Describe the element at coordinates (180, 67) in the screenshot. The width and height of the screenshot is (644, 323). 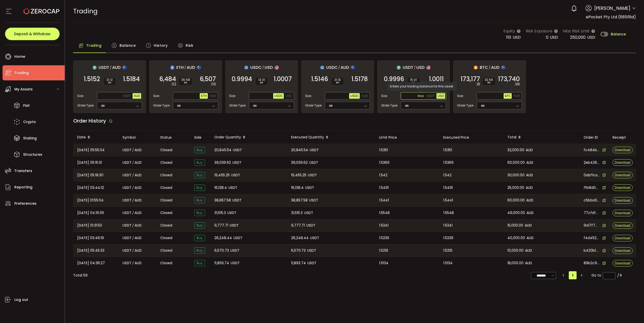
I see `span: ETH` at that location.